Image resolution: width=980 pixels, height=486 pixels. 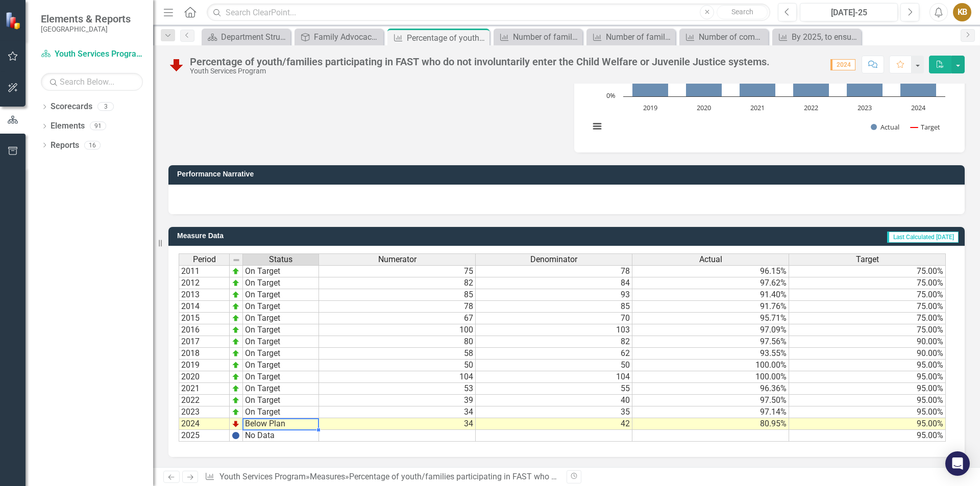 What do you see at coordinates (397, 342) in the screenshot?
I see `td: 80` at bounding box center [397, 342].